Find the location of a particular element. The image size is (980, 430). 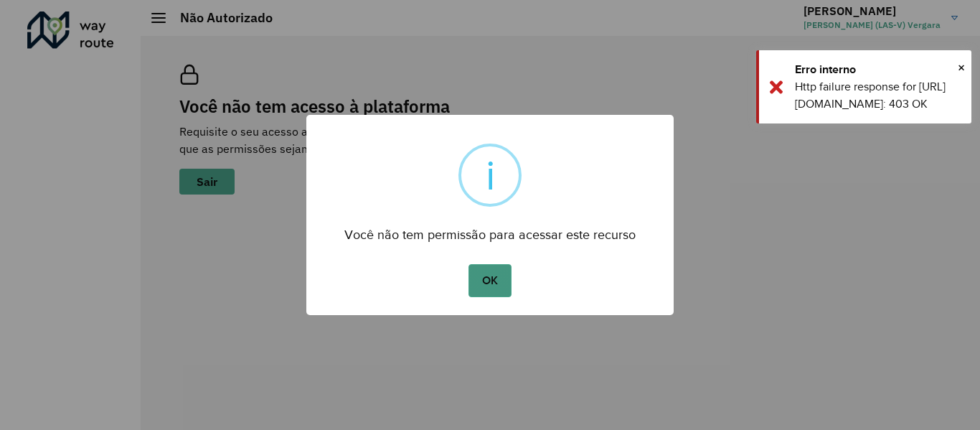

div: i is located at coordinates (490, 175).